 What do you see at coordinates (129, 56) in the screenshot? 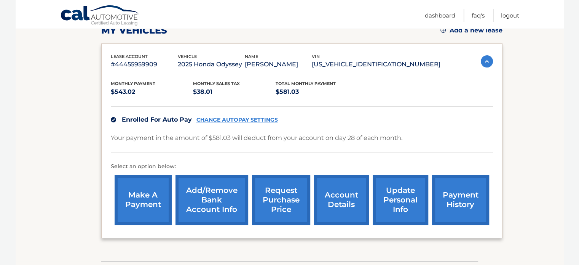
I see `span: lease account` at bounding box center [129, 56].